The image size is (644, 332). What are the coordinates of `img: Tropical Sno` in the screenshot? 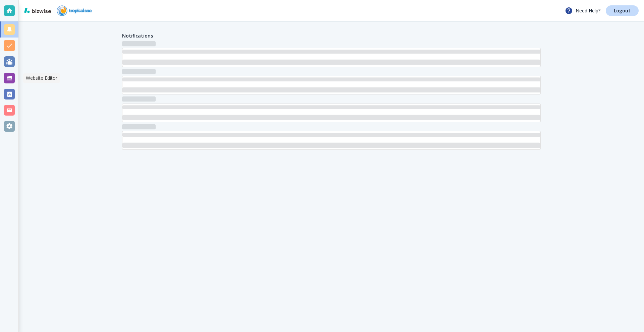 It's located at (74, 11).